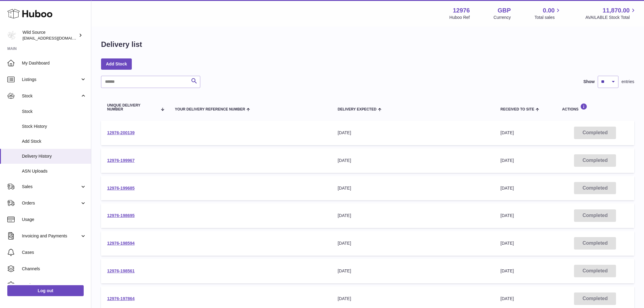 This screenshot has width=644, height=308. What do you see at coordinates (54, 219) in the screenshot?
I see `span: Usage` at bounding box center [54, 219].